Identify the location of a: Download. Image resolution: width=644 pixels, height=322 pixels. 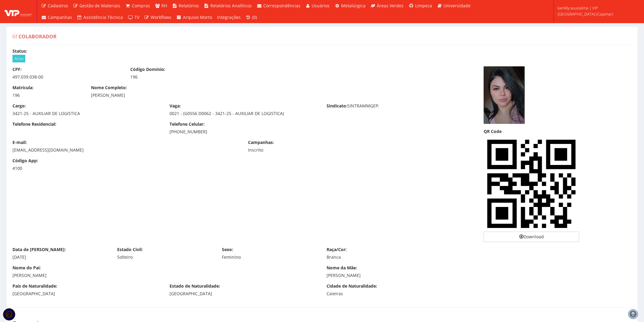
(531, 237).